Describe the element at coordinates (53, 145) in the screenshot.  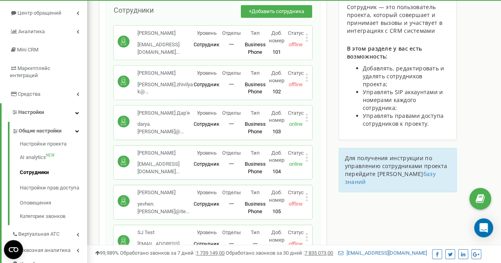
I see `a: Настройки проекта` at that location.